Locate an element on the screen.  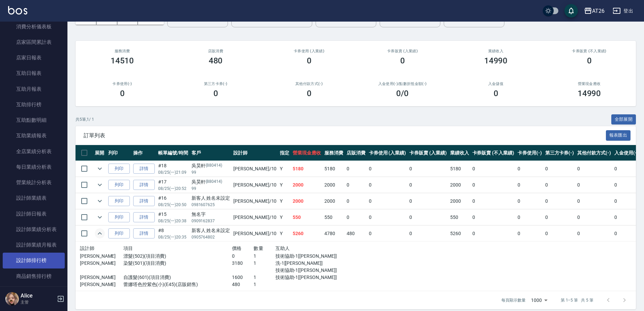
td: #8 is located at coordinates (173, 233).